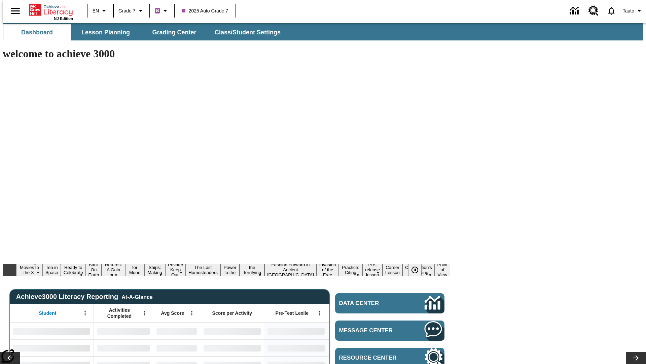  I want to click on button: Slide 18 Point of View, so click(443, 269).